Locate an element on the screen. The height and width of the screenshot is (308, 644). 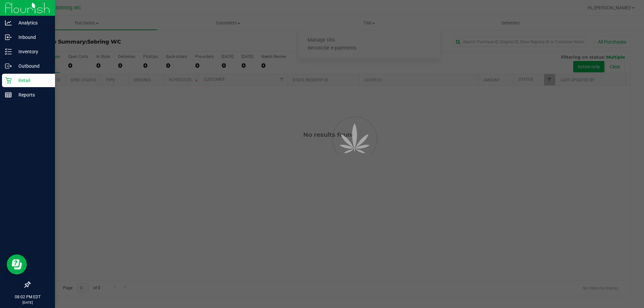
p: Inventory is located at coordinates (32, 52).